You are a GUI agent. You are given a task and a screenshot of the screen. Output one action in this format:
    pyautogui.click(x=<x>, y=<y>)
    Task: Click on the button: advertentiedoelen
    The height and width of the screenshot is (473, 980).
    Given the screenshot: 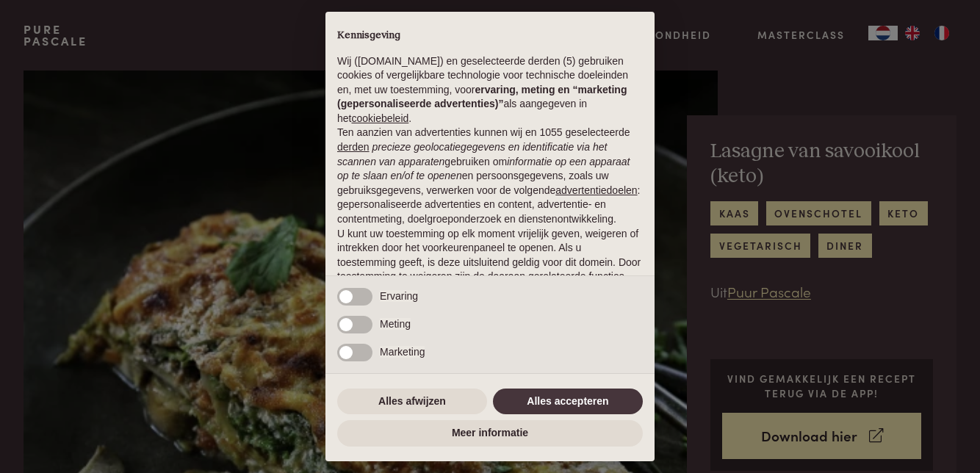 What is the action you would take?
    pyautogui.click(x=596, y=191)
    